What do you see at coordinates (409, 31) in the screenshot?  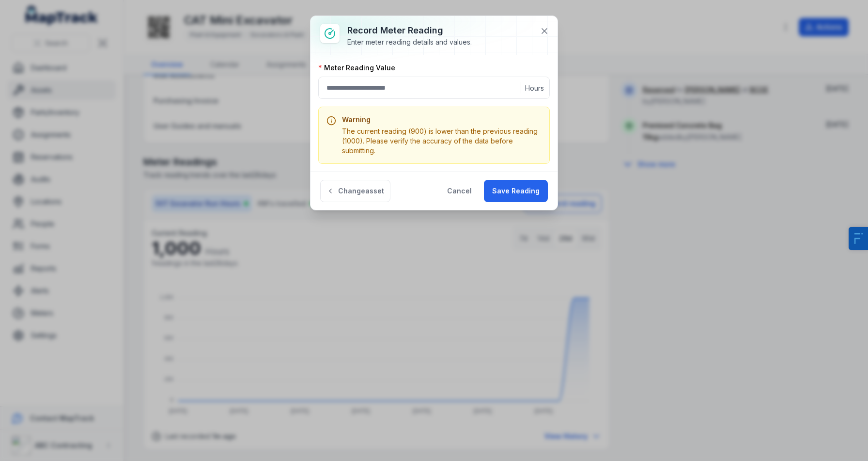 I see `h3: Record meter reading` at bounding box center [409, 31].